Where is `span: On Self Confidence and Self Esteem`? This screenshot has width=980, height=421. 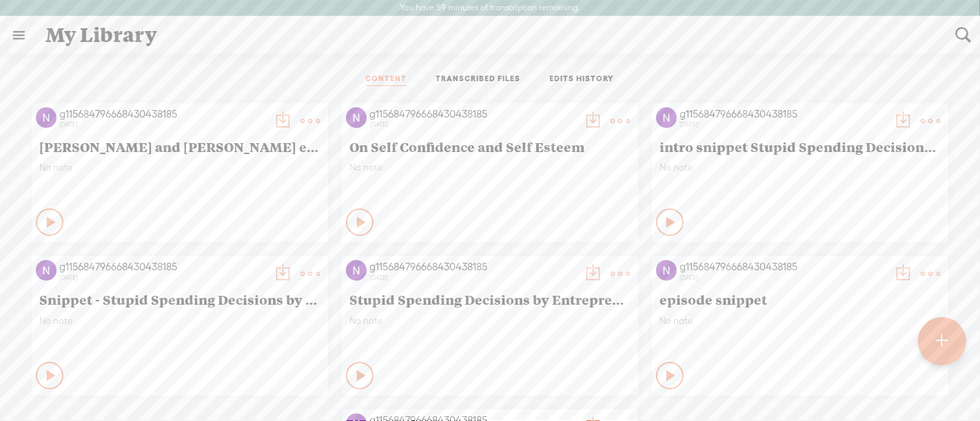 span: On Self Confidence and Self Esteem is located at coordinates (490, 147).